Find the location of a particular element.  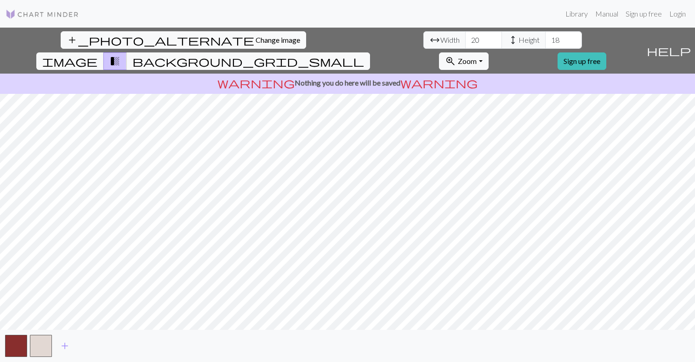

button: Change image is located at coordinates (183, 40).